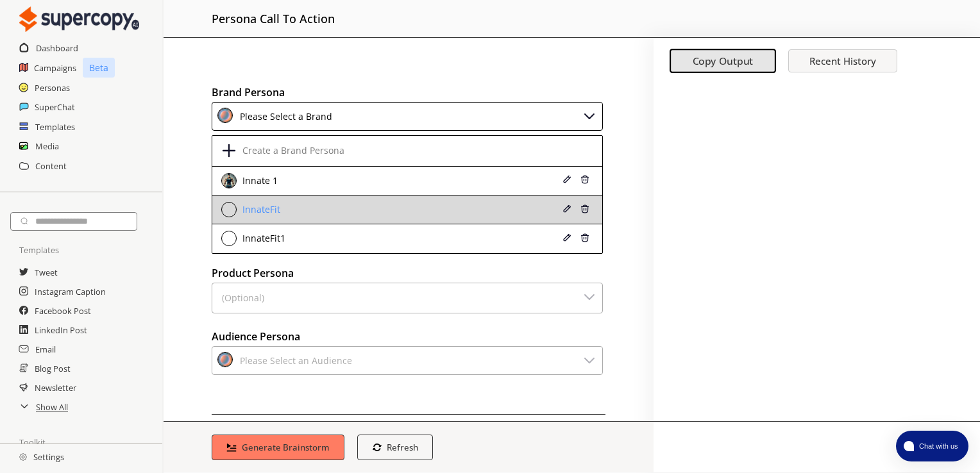 This screenshot has width=980, height=473. Describe the element at coordinates (55, 388) in the screenshot. I see `h2: Newsletter` at that location.